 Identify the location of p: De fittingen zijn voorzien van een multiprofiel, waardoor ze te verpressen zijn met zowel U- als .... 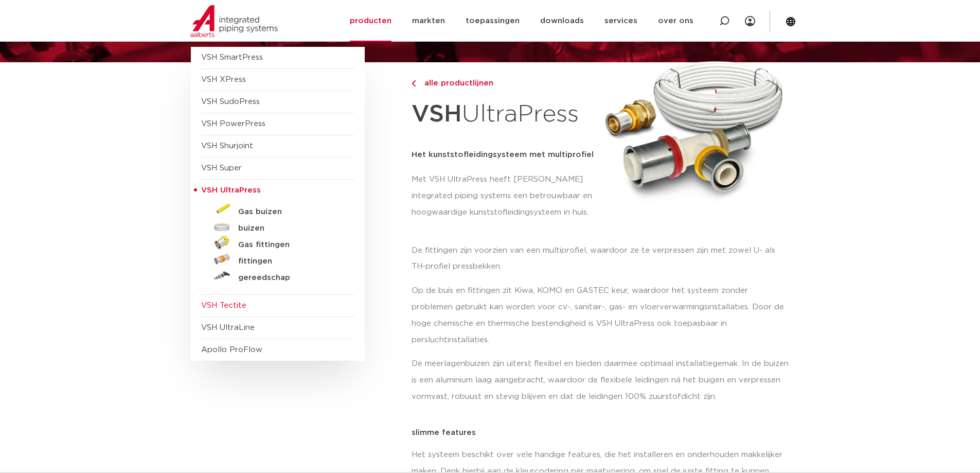
(601, 259).